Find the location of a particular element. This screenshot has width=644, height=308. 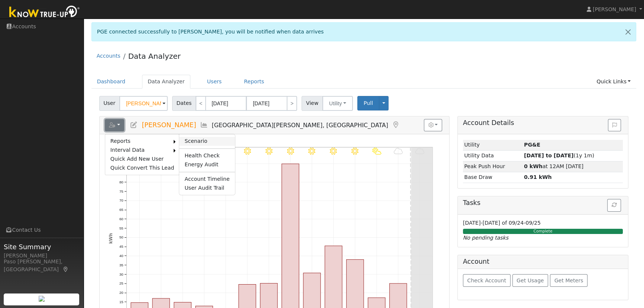

span: Get Usage is located at coordinates (530, 281).